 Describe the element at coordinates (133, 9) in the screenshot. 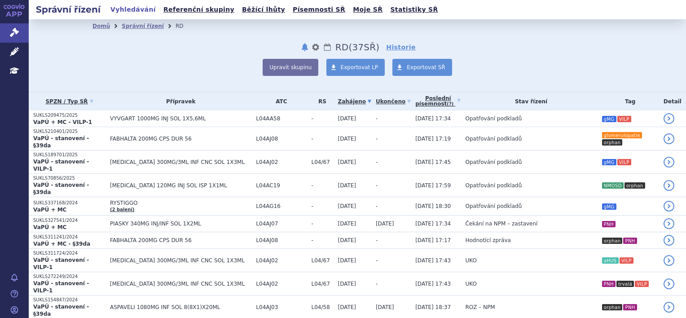

I see `a: Vyhledávání` at that location.